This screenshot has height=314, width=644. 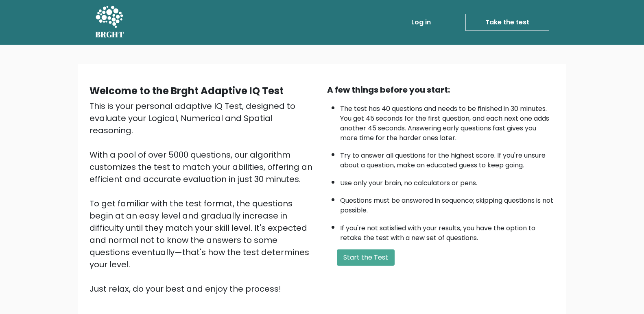 I want to click on b: Welcome to the Brght Adaptive IQ Test, so click(x=186, y=91).